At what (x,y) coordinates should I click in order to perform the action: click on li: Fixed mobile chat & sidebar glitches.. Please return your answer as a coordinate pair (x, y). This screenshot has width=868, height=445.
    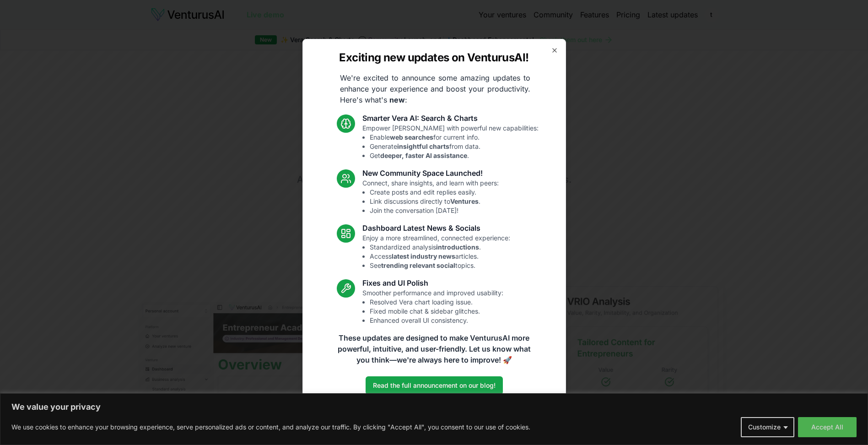
    Looking at the image, I should click on (436, 311).